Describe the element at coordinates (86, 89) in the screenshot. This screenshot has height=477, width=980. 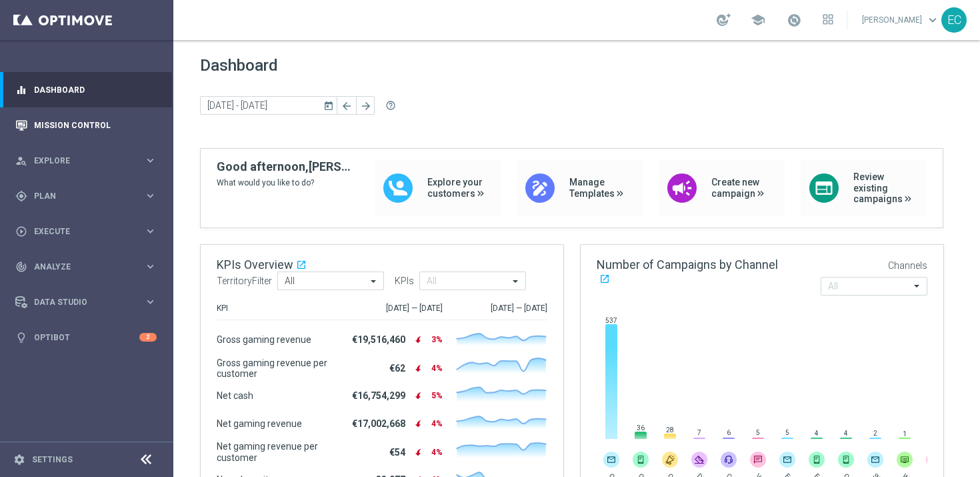
I see `div: Dashboard` at that location.